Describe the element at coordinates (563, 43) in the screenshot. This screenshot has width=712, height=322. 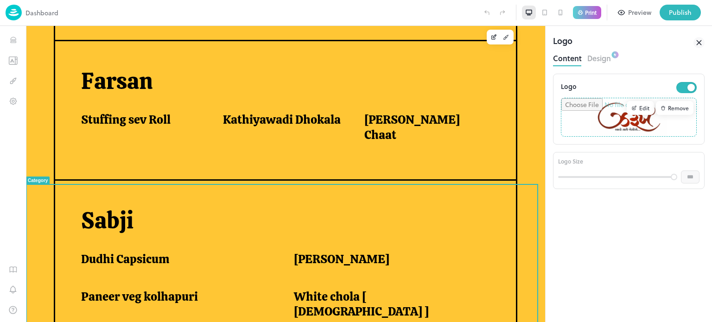
I see `div: Logo` at that location.